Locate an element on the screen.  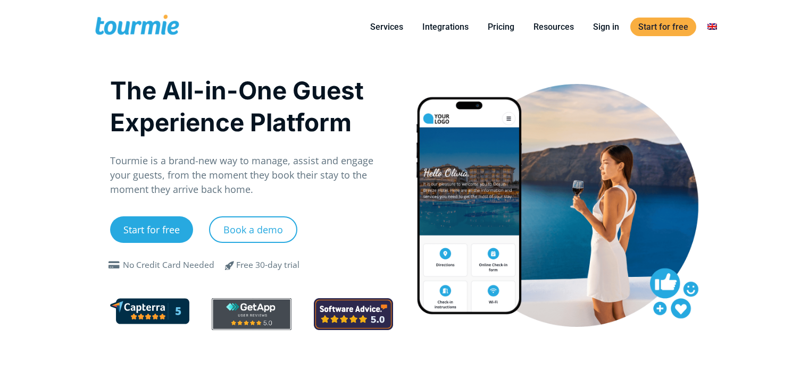
a: Integrations is located at coordinates (445, 27).